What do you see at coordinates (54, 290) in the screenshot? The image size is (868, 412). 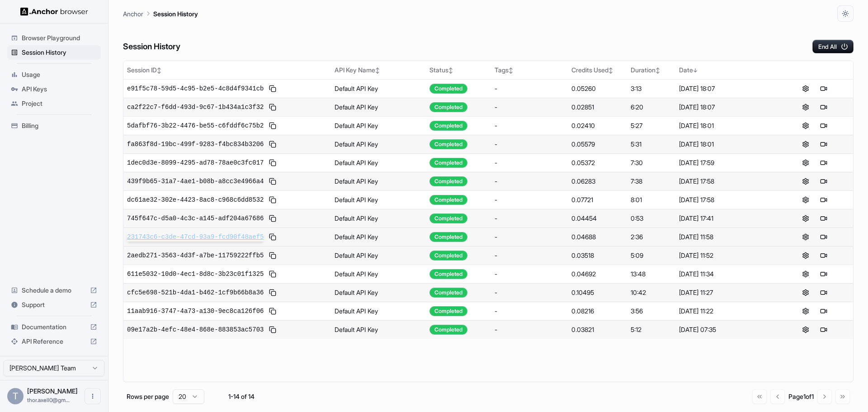 I see `span: Schedule a demo` at bounding box center [54, 290].